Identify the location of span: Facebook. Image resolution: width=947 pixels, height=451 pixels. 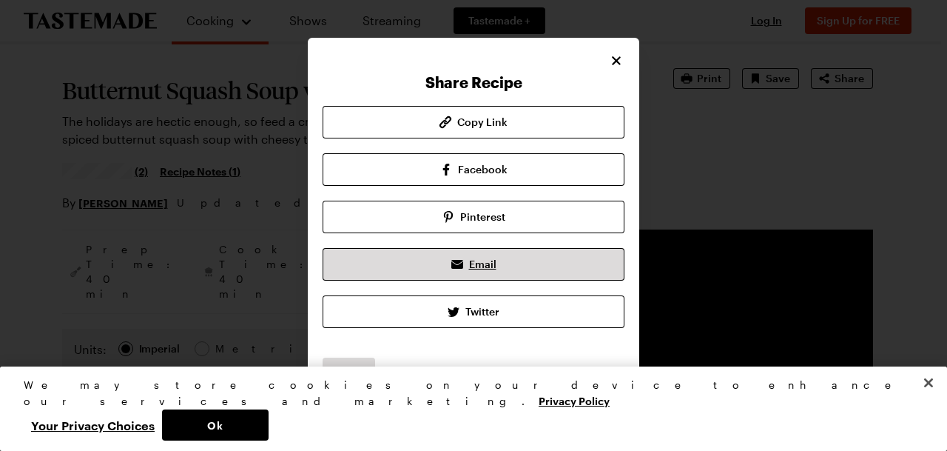
(482, 169).